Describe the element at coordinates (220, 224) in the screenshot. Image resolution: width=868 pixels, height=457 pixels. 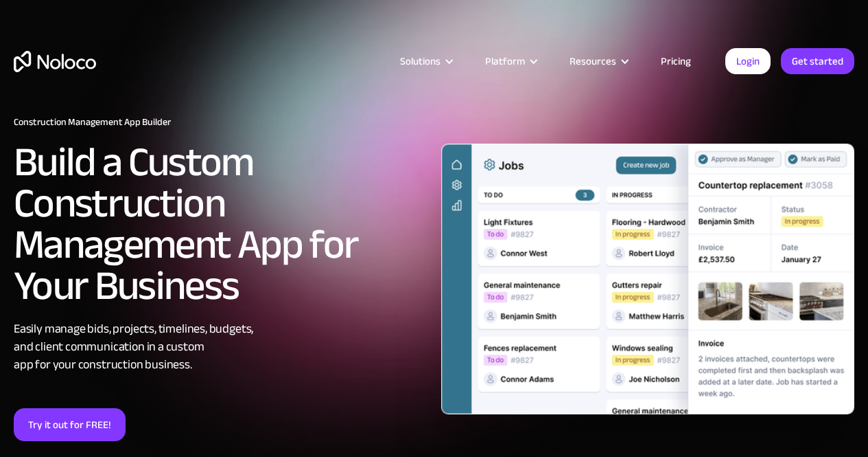
I see `h2: Build a Custom Construction Management App for Your Business` at that location.